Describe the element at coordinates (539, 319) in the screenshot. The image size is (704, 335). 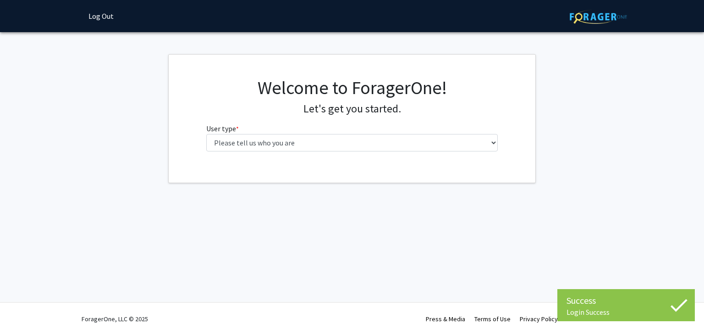
I see `a: Privacy Policy` at that location.